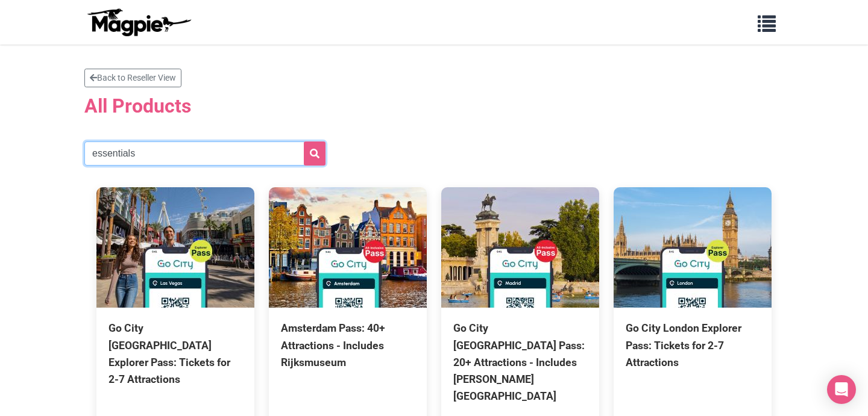 This screenshot has height=416, width=868. Describe the element at coordinates (205, 154) in the screenshot. I see `input: Search products...` at that location.